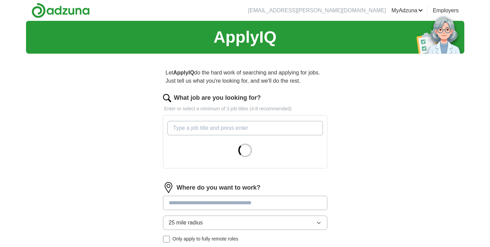 This screenshot has height=247, width=490. What do you see at coordinates (166, 240) in the screenshot?
I see `input: Only apply to fully remote roles` at bounding box center [166, 240].